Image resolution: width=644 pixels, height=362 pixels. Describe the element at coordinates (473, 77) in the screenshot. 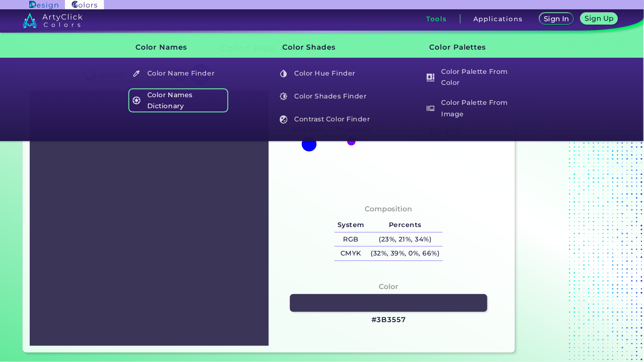

I see `a: Color Palette From Color` at that location.